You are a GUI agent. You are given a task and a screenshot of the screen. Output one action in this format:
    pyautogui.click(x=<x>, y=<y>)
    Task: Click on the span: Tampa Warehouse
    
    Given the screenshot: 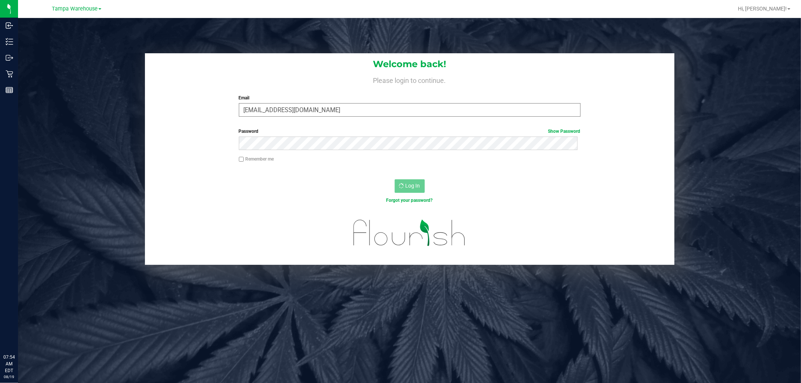 What is the action you would take?
    pyautogui.click(x=75, y=9)
    